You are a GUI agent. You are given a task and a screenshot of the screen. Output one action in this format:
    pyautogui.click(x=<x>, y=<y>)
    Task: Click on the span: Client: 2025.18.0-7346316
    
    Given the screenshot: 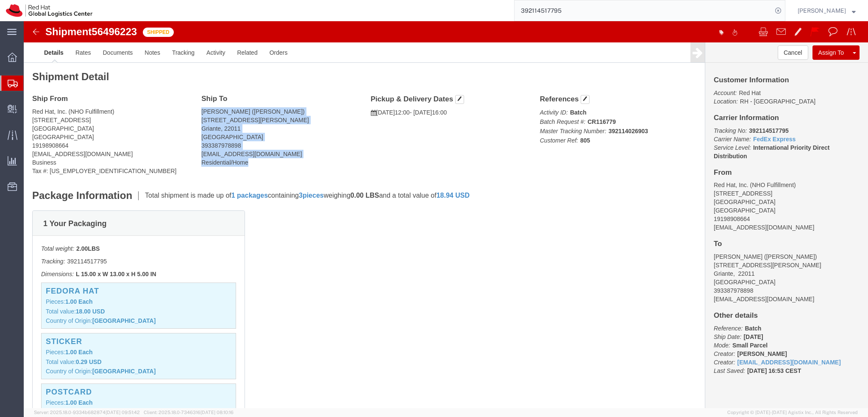 What is the action you would take?
    pyautogui.click(x=189, y=412)
    